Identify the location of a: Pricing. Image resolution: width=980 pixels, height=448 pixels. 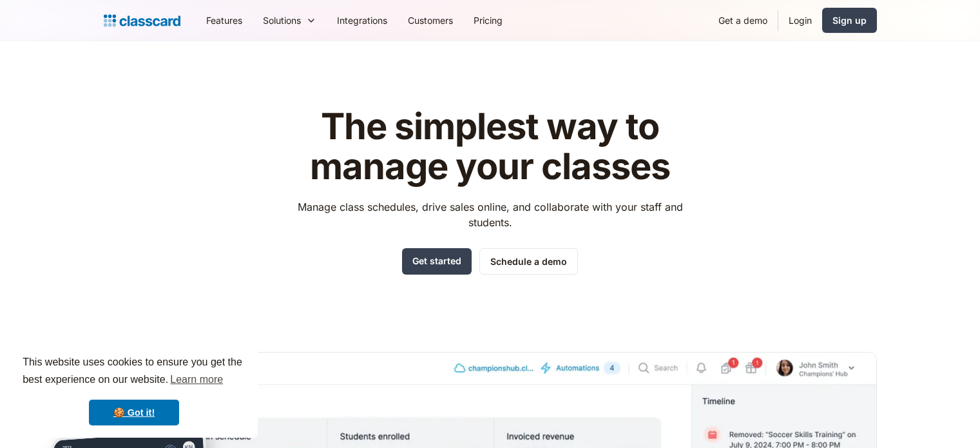
(488, 20).